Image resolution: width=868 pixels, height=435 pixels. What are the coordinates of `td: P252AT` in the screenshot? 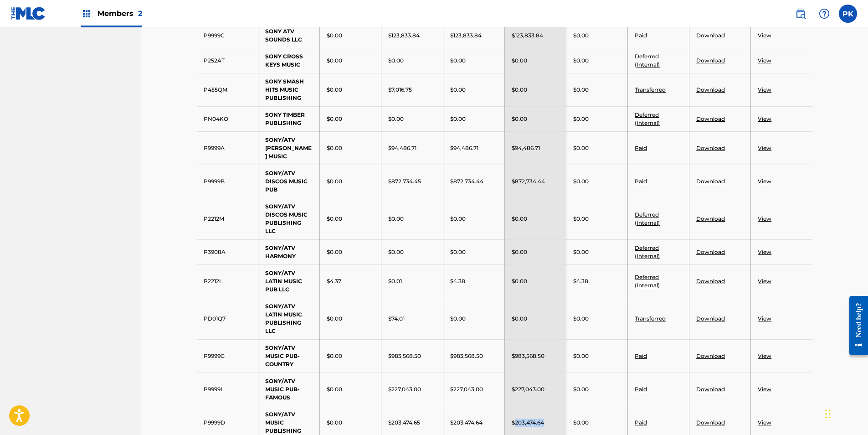 It's located at (228, 60).